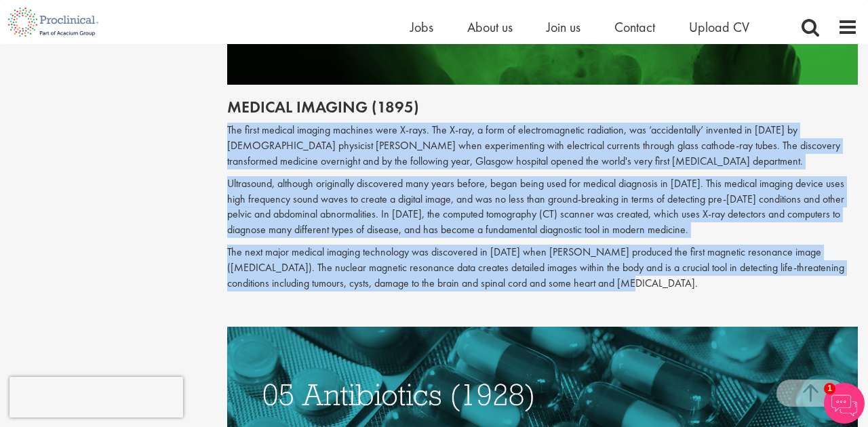 The width and height of the screenshot is (868, 427). Describe the element at coordinates (489, 27) in the screenshot. I see `a: About us` at that location.